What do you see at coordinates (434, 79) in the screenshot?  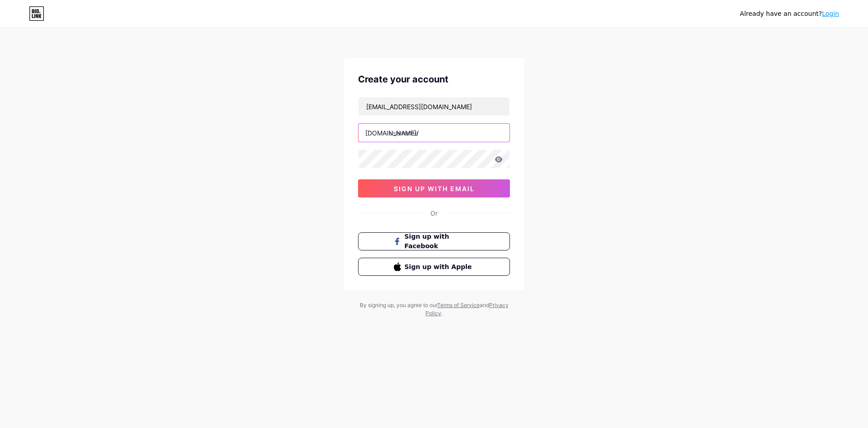 I see `div: Create your account` at bounding box center [434, 79].